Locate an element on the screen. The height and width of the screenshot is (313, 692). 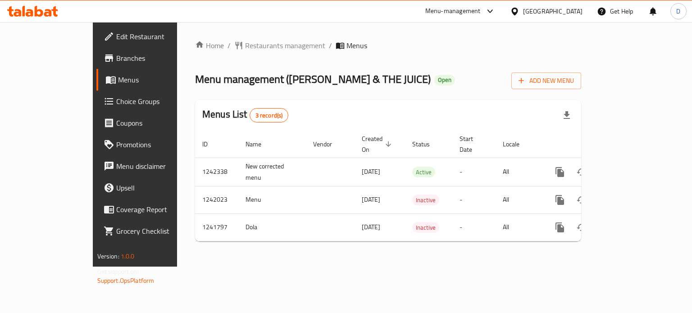
table: enhanced table is located at coordinates (419, 186).